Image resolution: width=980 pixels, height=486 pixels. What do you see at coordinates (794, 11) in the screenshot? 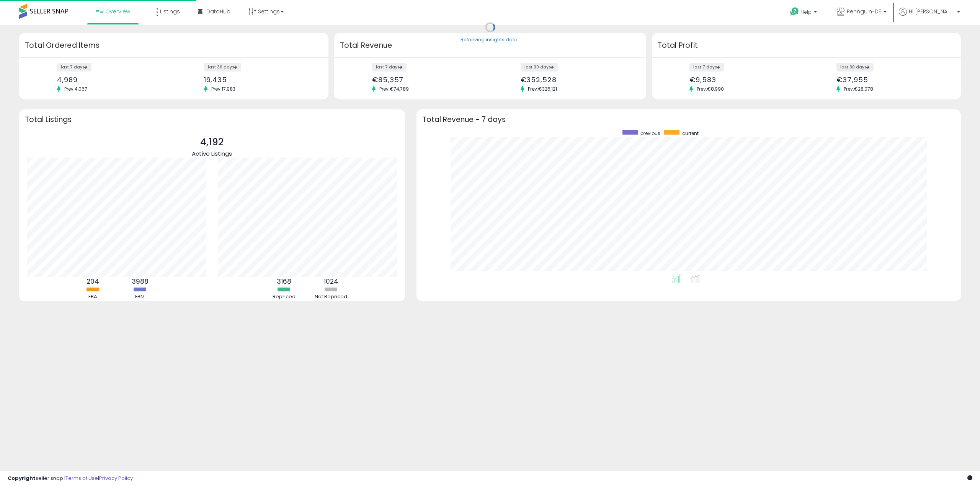
I see `i: Get Help` at bounding box center [794, 11].